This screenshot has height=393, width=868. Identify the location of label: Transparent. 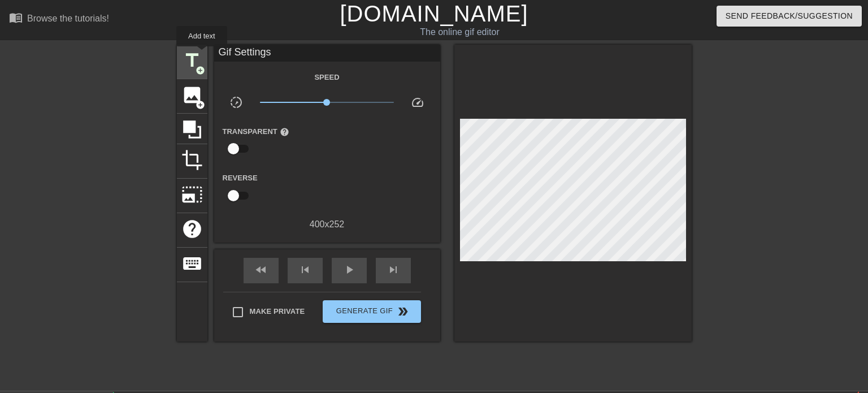
(256, 132).